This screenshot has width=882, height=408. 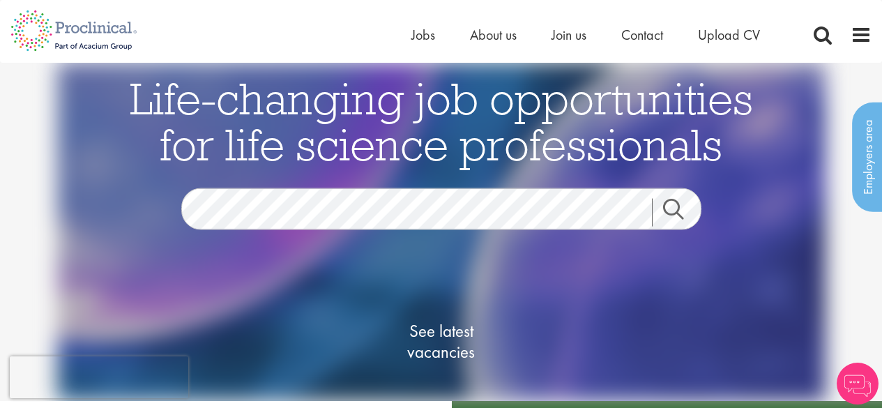 I want to click on a: Job search submit button, so click(x=682, y=212).